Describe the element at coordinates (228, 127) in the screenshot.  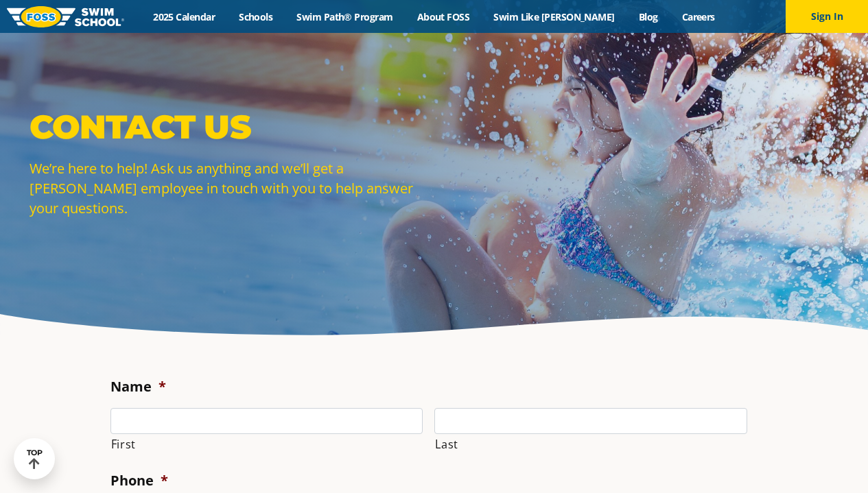
I see `p: Contact Us` at that location.